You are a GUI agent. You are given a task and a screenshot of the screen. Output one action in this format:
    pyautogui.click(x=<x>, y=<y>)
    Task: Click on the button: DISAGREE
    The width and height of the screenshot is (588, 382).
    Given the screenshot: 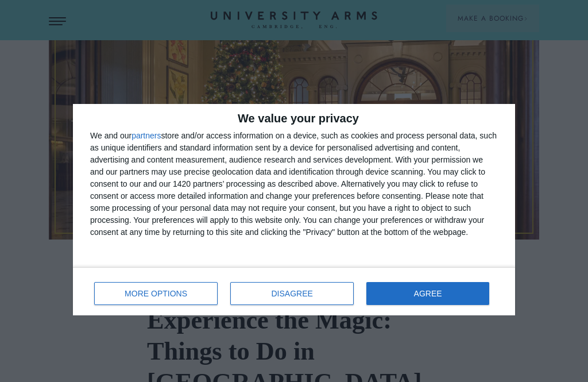 What is the action you would take?
    pyautogui.click(x=292, y=294)
    